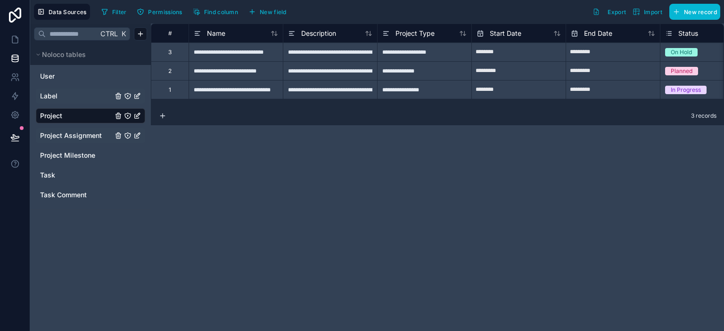 This screenshot has height=331, width=724. What do you see at coordinates (215, 12) in the screenshot?
I see `button: Find column` at bounding box center [215, 12].